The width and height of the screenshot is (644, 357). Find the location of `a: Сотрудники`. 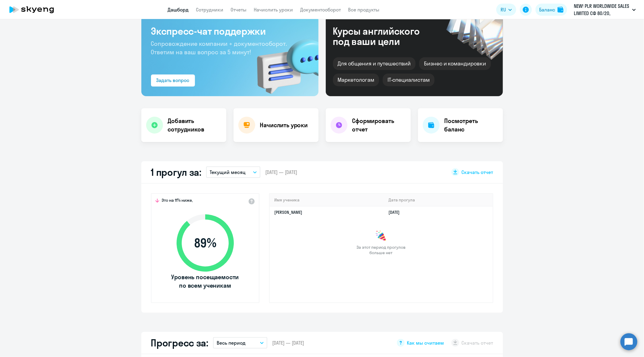

a: Сотрудники is located at coordinates (209, 10).